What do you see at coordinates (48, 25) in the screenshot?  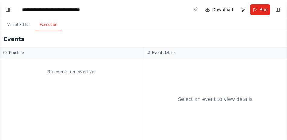 I see `button: Execution` at bounding box center [48, 25].